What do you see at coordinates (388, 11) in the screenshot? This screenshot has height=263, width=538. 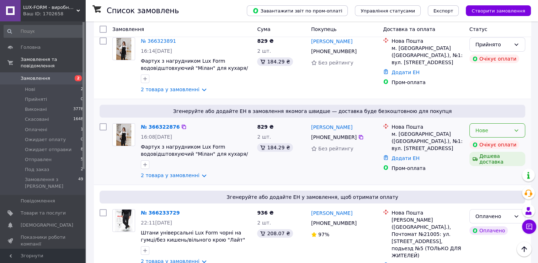 I see `span: Управління статусами` at bounding box center [388, 11].